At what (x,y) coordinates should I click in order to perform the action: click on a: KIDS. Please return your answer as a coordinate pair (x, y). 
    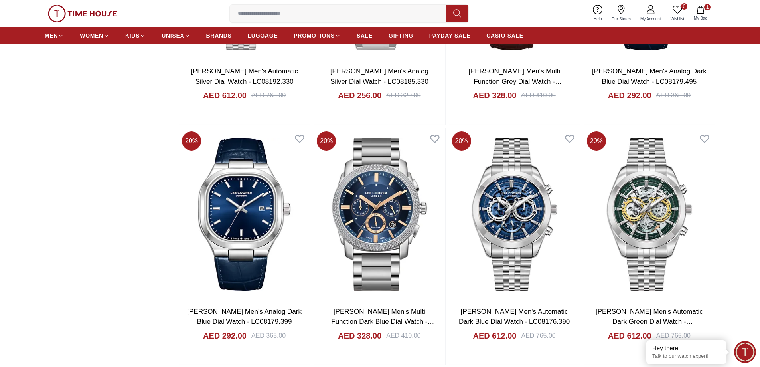
    Looking at the image, I should click on (135, 35).